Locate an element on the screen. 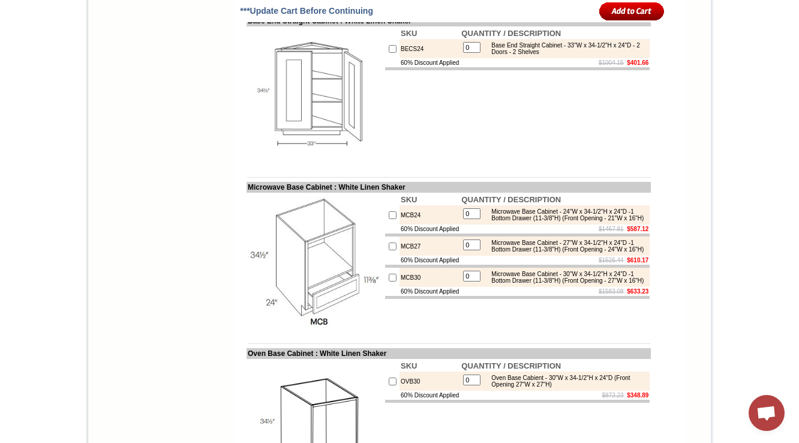  div: Oven Base Cabient - 30"W x 34-1/2"H x 24"D (Front Opening 27"W x 27"H) is located at coordinates (566, 381).